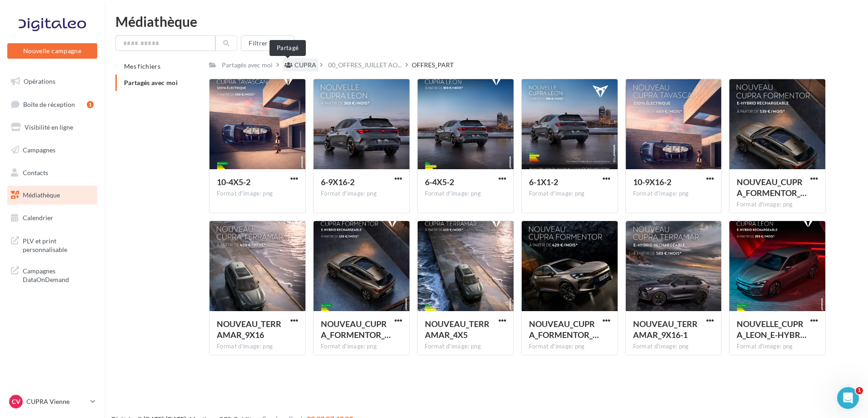  What do you see at coordinates (53, 244) in the screenshot?
I see `a: PLV et print personnalisable` at bounding box center [53, 244].